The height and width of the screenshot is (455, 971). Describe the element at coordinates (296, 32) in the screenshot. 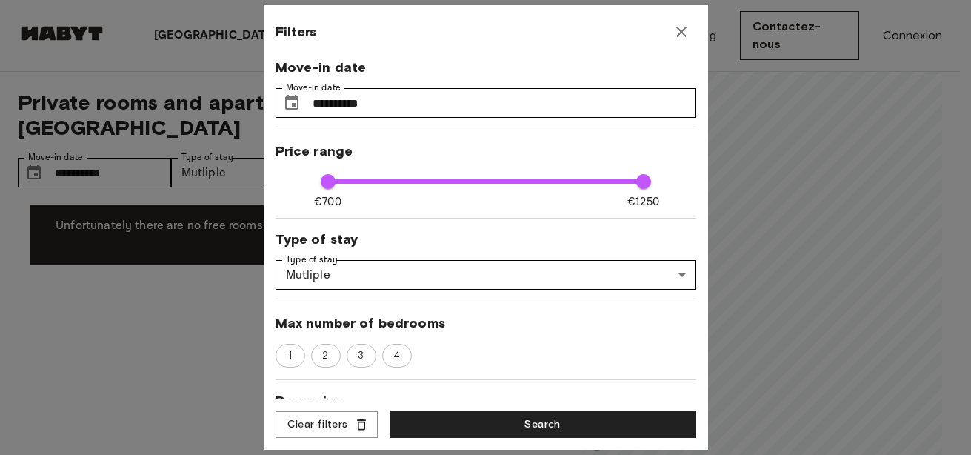

I see `span: Filters` at that location.